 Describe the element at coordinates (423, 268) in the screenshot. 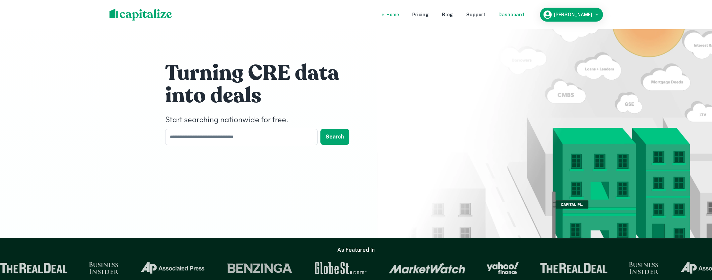

I see `img: Market Watch` at that location.